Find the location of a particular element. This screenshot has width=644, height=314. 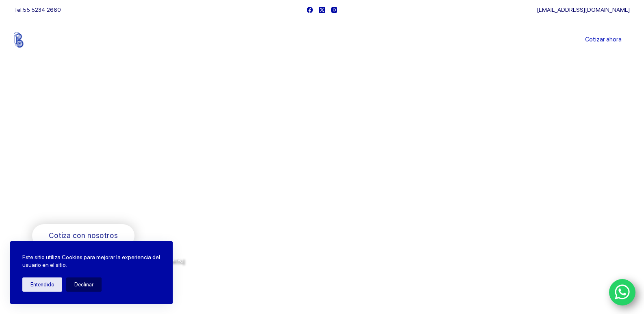

span: Cotiza con nosotros is located at coordinates (83, 235).